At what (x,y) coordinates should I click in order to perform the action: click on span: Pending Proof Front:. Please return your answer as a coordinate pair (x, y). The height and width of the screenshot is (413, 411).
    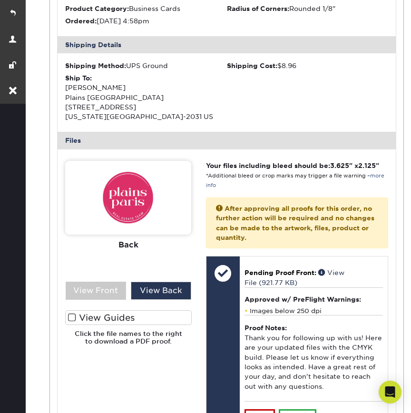
    Looking at the image, I should click on (280, 272).